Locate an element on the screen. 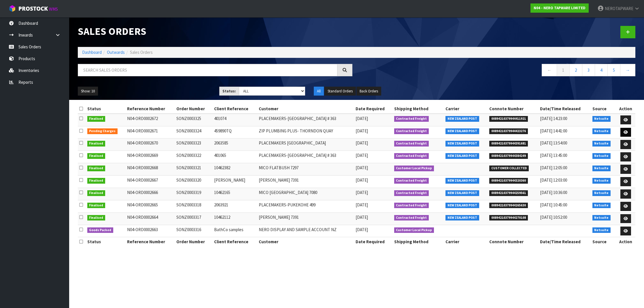  button: Standard Orders is located at coordinates (340, 91).